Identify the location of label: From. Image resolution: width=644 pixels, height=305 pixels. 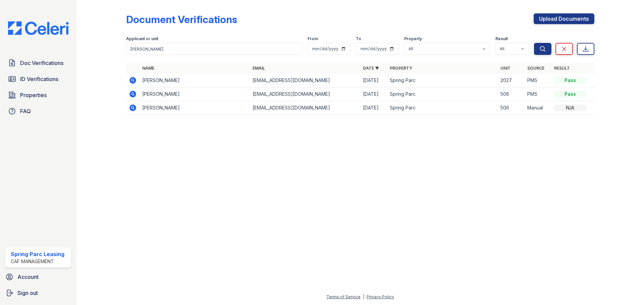
(313, 39).